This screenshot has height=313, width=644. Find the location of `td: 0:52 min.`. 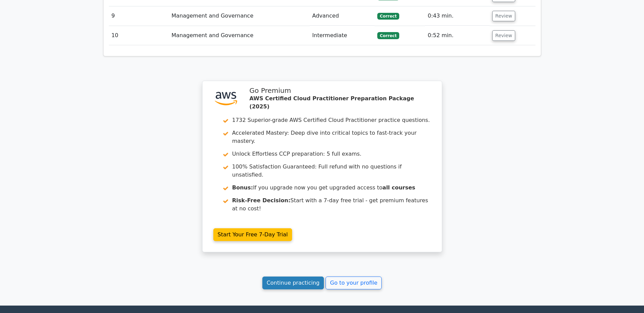

td: 0:52 min. is located at coordinates (457, 36).